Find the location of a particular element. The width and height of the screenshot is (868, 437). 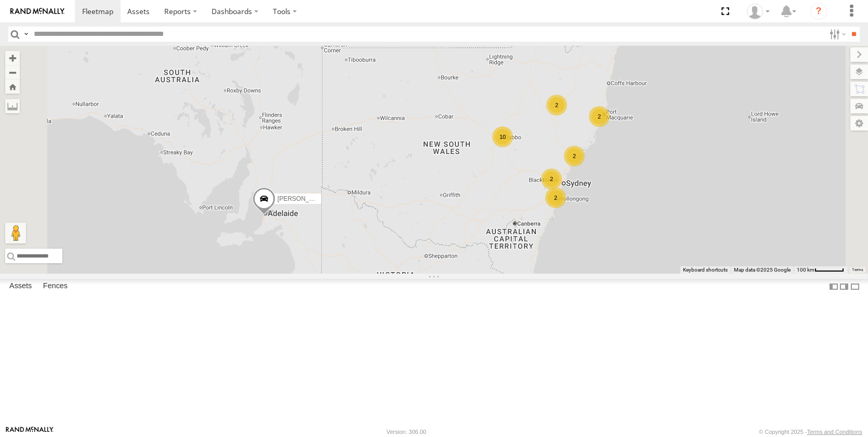

label: Dock Summary Table to the Right is located at coordinates (844, 286).